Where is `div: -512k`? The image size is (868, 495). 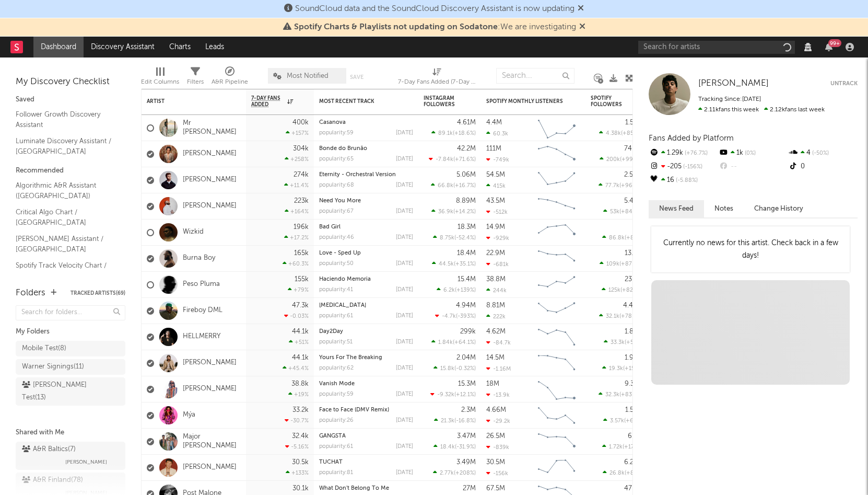 div: -512k is located at coordinates (497, 212).